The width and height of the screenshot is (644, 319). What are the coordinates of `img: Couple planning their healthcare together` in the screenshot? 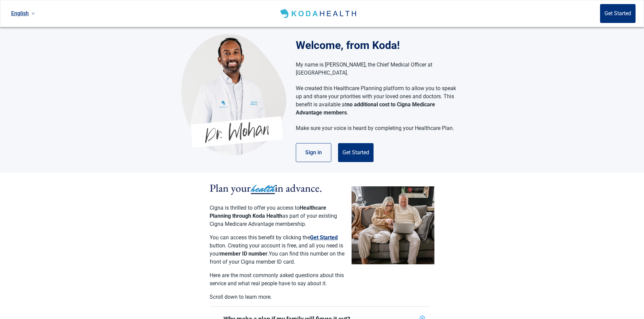 It's located at (393, 226).